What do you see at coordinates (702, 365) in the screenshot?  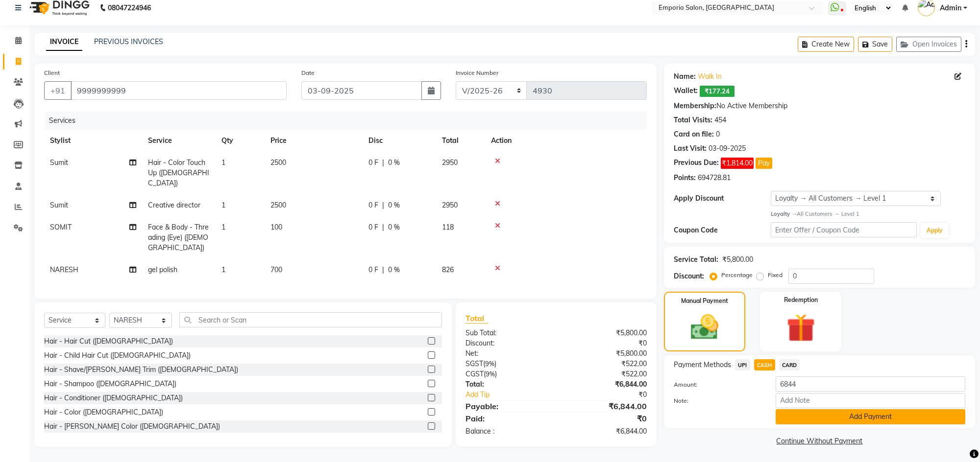 I see `span: Payment Methods` at bounding box center [702, 365].